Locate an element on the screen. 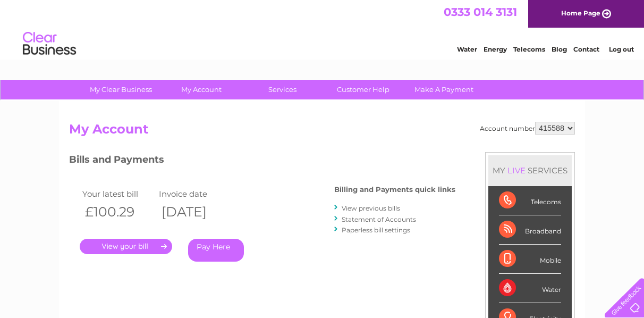  a: Paperless bill settings is located at coordinates (376, 229).